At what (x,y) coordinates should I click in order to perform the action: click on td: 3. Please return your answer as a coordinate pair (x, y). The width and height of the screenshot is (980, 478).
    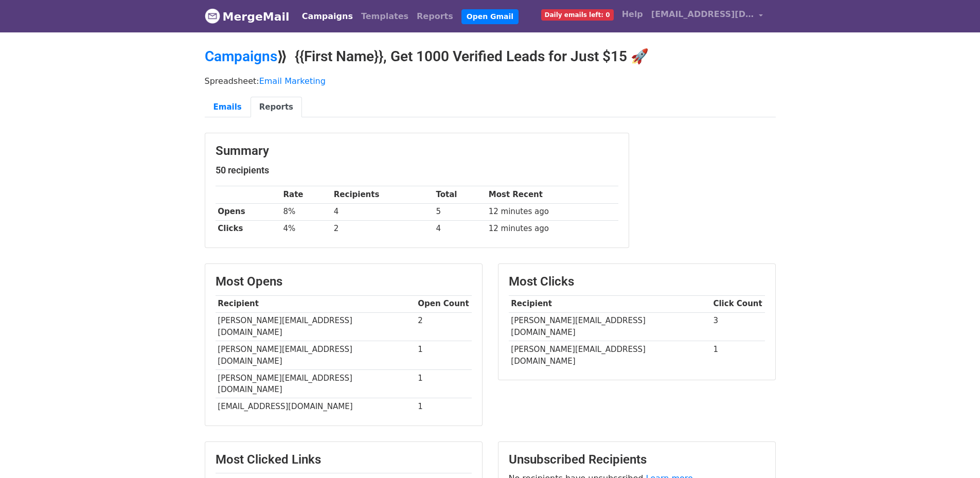
    Looking at the image, I should click on (738, 327).